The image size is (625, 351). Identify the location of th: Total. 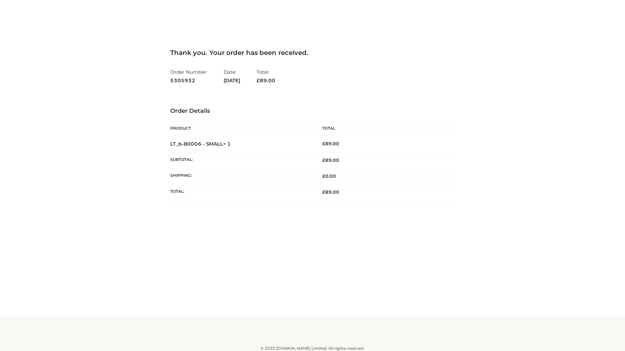
(383, 129).